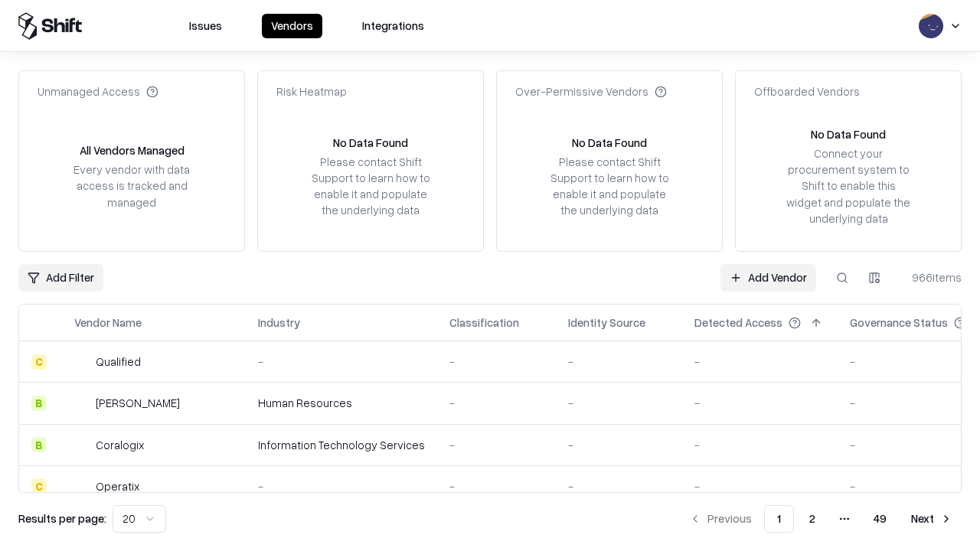 This screenshot has width=980, height=551. What do you see at coordinates (484, 322) in the screenshot?
I see `div: Classification` at bounding box center [484, 322].